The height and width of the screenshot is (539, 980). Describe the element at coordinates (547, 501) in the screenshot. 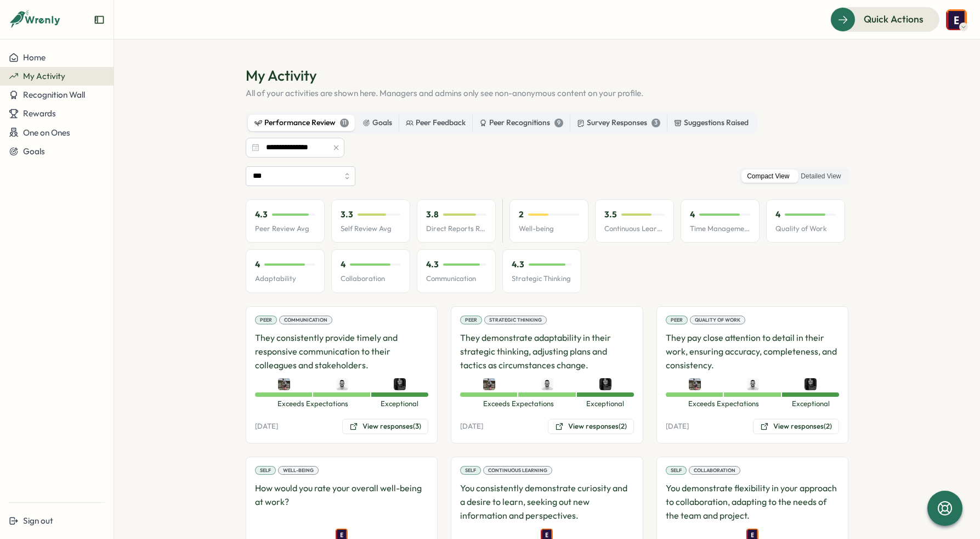

I see `p: You consistently demonstrate curiosity and a desire to learn, seeking out new information and per...` at that location.